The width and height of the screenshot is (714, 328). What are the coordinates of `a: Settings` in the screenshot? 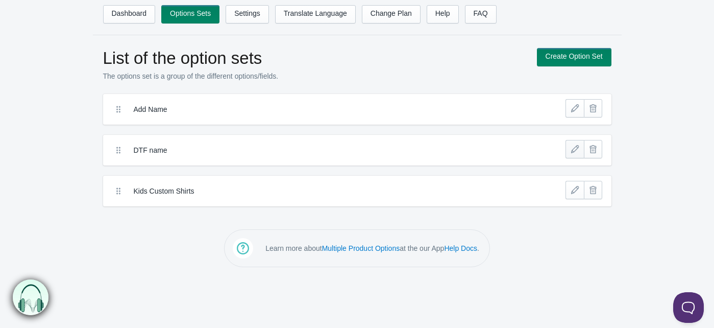 It's located at (247, 14).